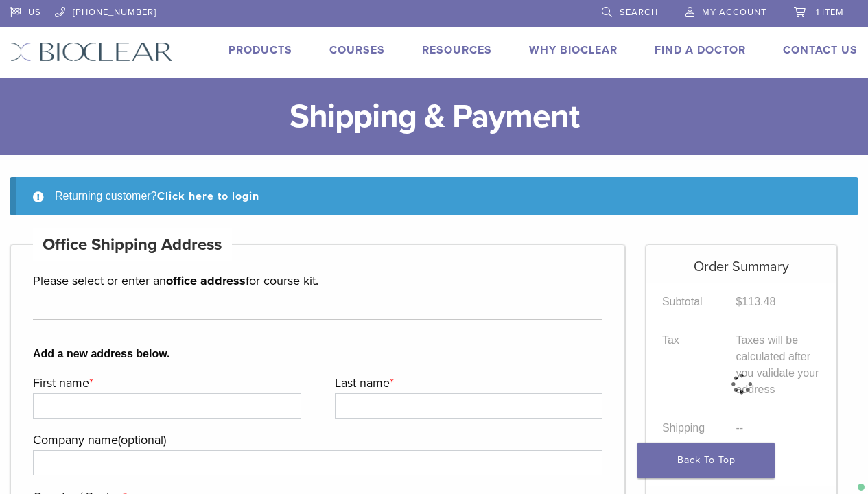  I want to click on div: Returning customer?, so click(434, 197).